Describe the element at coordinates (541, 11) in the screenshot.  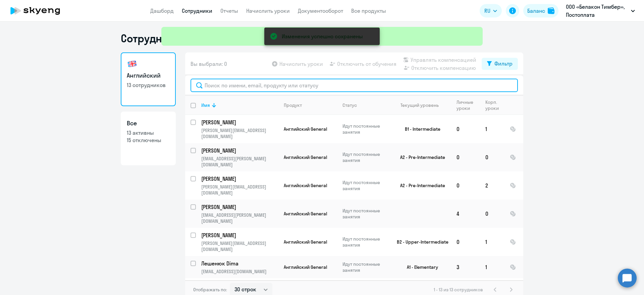
I see `button: Балансbalance` at that location.